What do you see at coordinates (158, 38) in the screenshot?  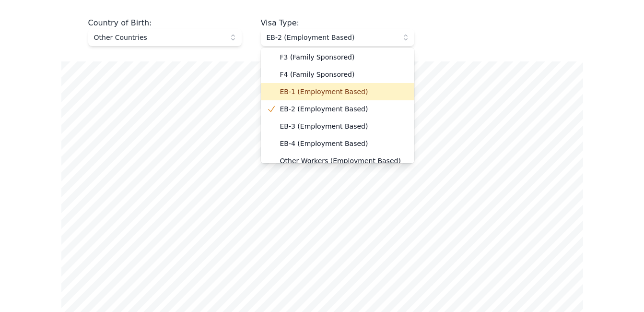 I see `span: Other Countries` at bounding box center [158, 38].